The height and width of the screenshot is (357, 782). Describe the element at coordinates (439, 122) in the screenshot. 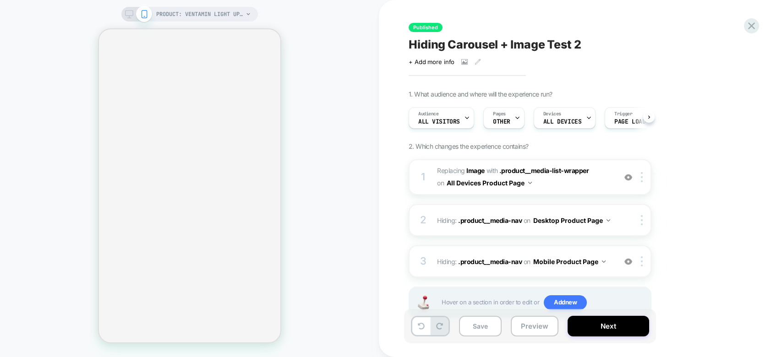

I see `span: All Visitors` at that location.